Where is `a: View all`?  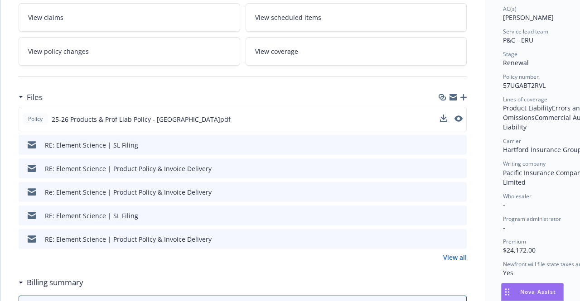 a: View all is located at coordinates (455, 257).